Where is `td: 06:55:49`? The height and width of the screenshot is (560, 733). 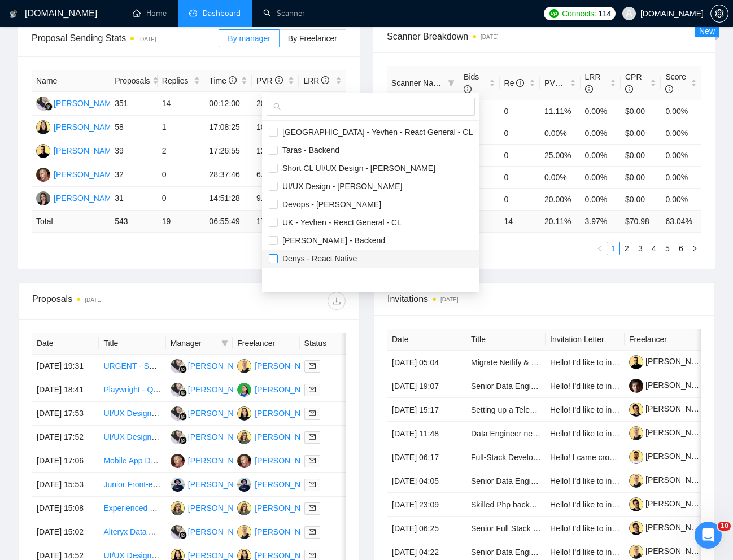 td: 06:55:49 is located at coordinates (228, 221).